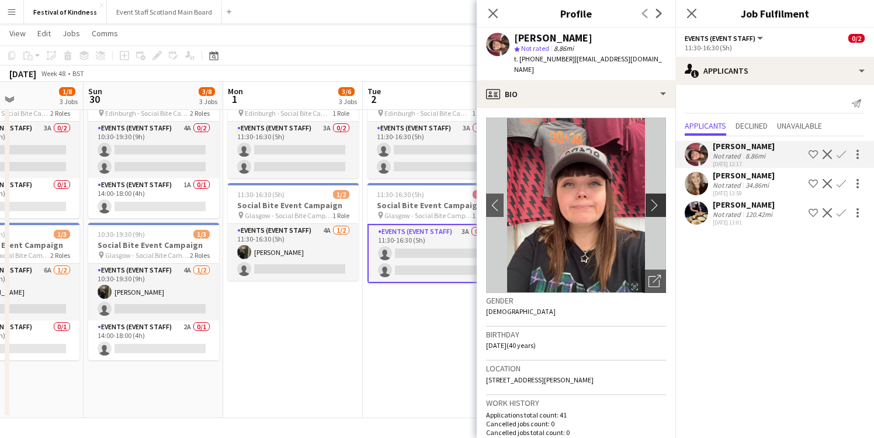 This screenshot has width=874, height=438. I want to click on span: Comms, so click(105, 33).